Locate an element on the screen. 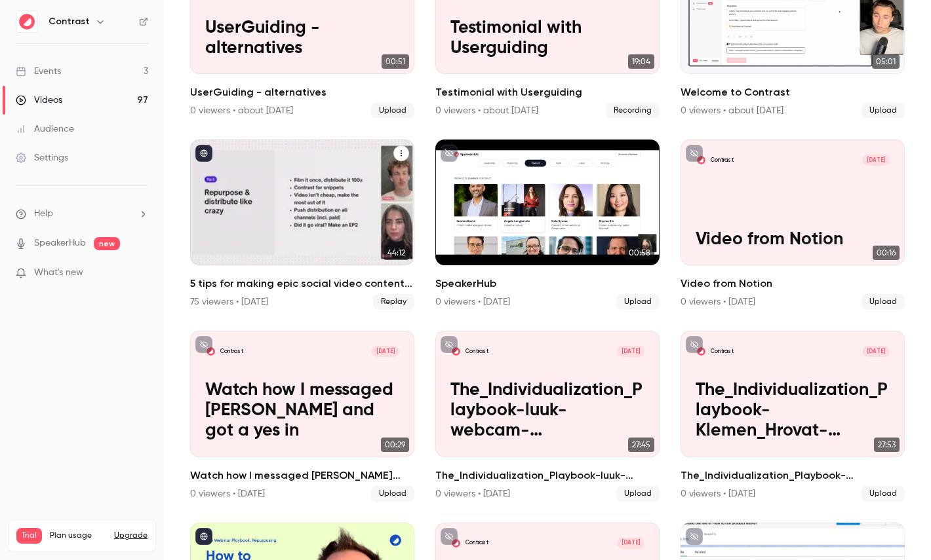 The height and width of the screenshot is (560, 931). li: SpeakerHub is located at coordinates (547, 225).